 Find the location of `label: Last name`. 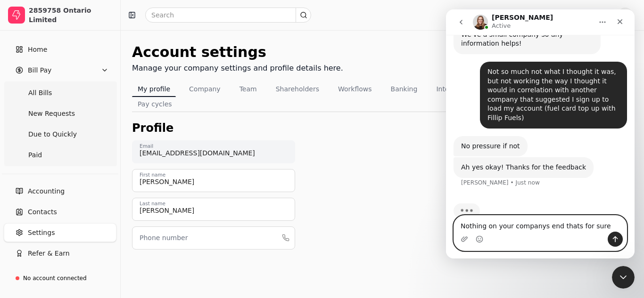

label: Last name is located at coordinates (152, 204).